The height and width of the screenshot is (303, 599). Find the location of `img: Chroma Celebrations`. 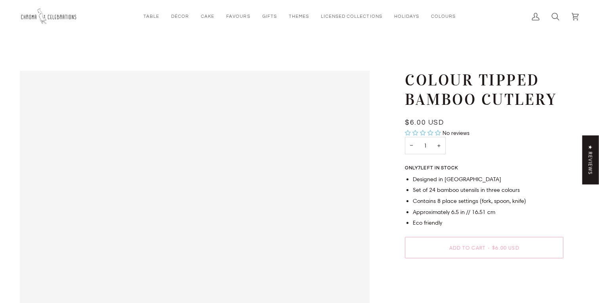

img: Chroma Celebrations is located at coordinates (50, 16).